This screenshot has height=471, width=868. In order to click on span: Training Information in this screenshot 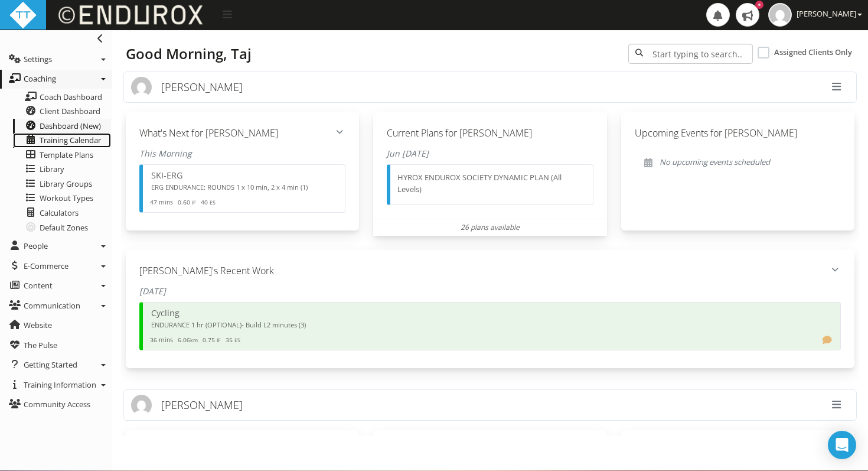, I will do `click(59, 384)`.